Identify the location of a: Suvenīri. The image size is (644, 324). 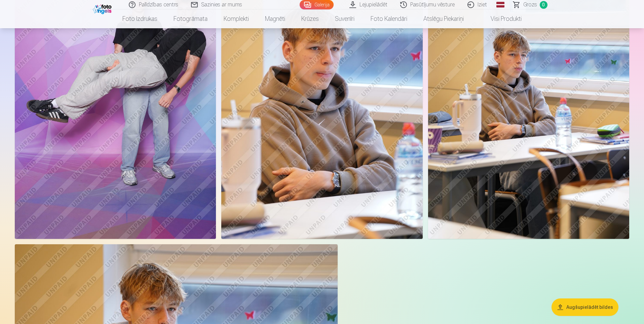
(345, 19).